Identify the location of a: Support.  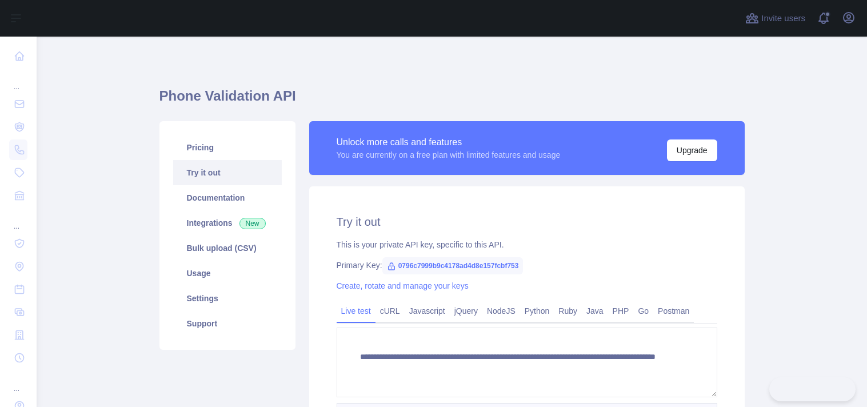
(227, 323).